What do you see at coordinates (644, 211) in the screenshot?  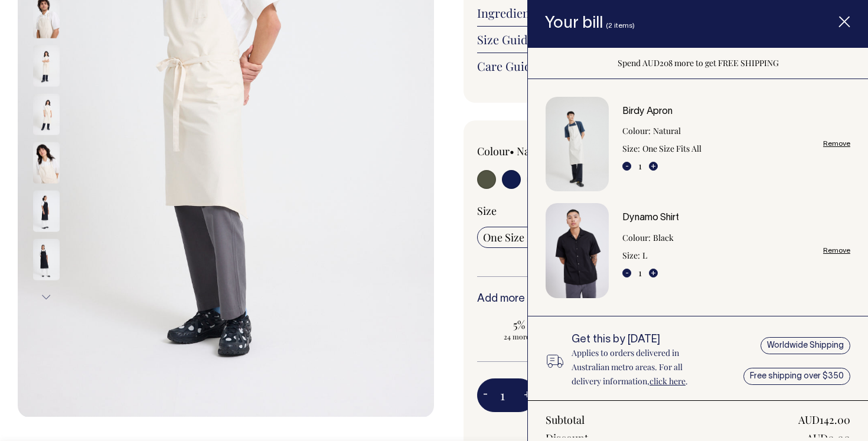 I see `div: Size` at bounding box center [644, 211].